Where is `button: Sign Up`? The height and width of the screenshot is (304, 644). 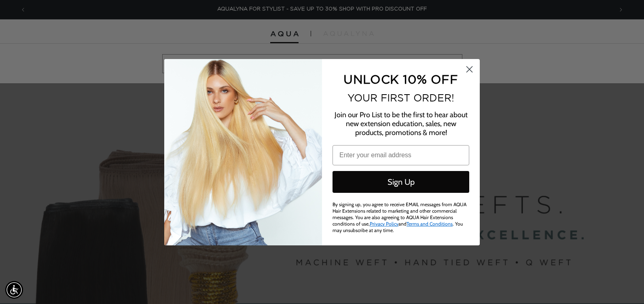 button: Sign Up is located at coordinates (401, 182).